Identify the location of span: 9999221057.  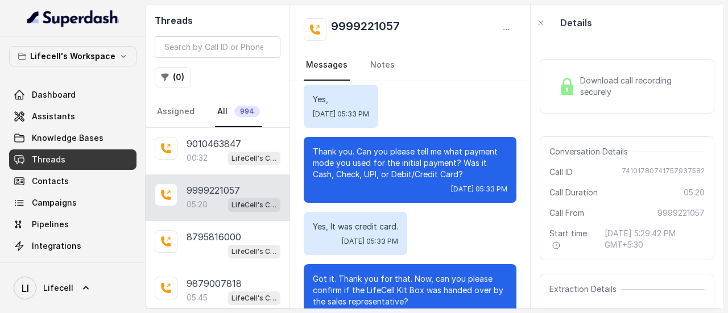
(680, 213).